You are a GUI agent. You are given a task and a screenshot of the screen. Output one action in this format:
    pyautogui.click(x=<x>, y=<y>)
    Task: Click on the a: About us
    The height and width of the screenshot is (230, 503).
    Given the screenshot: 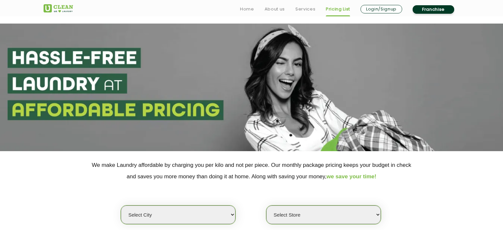 What is the action you would take?
    pyautogui.click(x=275, y=9)
    